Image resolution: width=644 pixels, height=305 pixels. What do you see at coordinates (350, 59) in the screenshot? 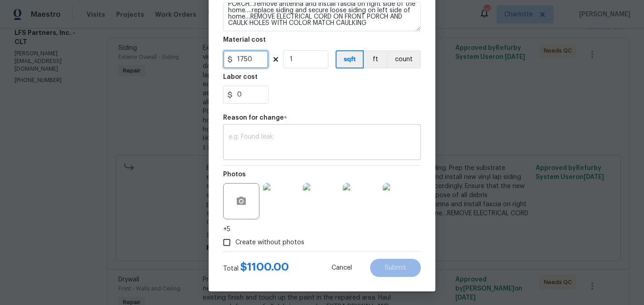
I see `button: sqft` at bounding box center [350, 59].